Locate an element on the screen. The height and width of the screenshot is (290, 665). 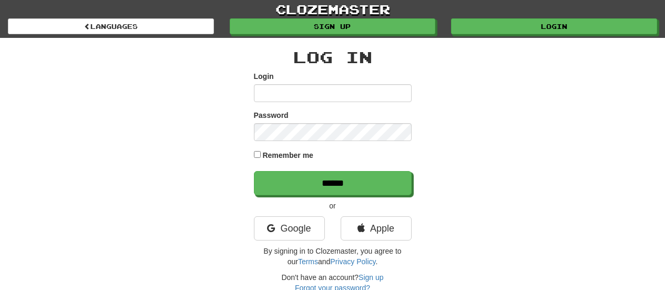
a: Terms is located at coordinates (308, 261).